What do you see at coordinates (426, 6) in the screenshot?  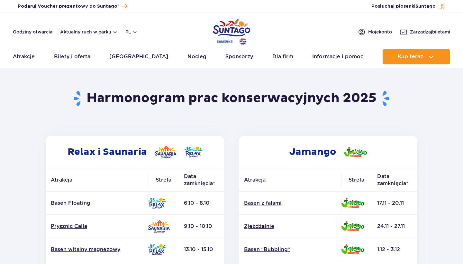 I see `span: Suntago` at bounding box center [426, 6].